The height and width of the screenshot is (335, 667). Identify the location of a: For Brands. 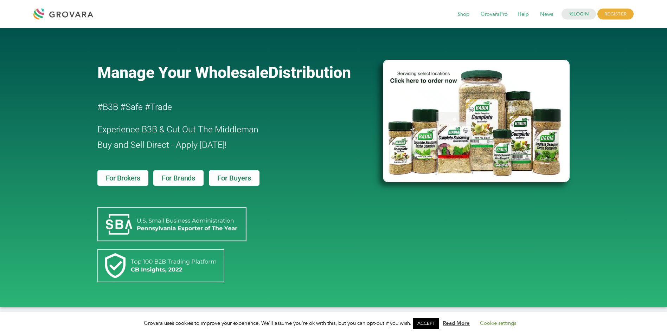
(178, 178).